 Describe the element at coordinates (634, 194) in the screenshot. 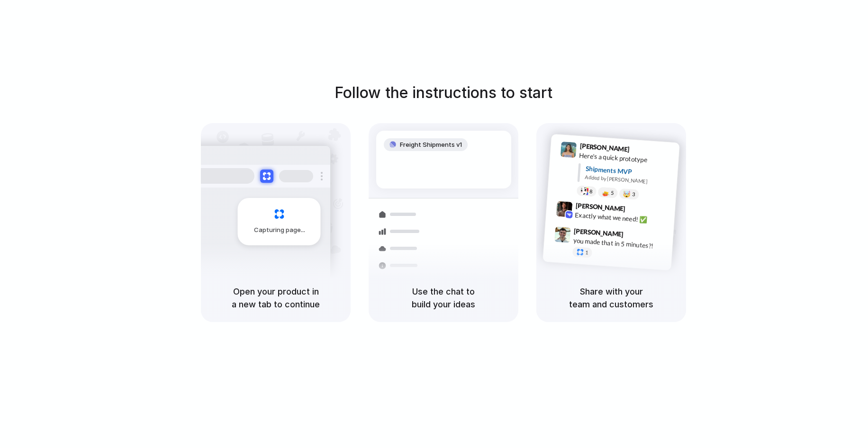

I see `span: 3` at that location.